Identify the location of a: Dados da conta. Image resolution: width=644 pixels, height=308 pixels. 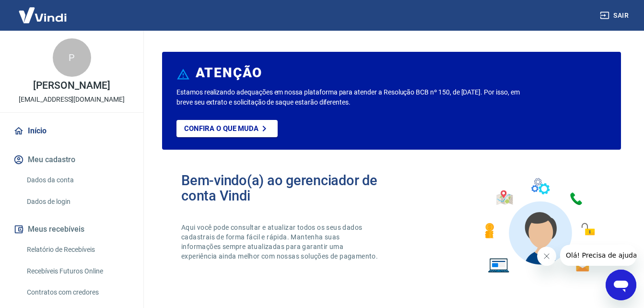
(77, 180).